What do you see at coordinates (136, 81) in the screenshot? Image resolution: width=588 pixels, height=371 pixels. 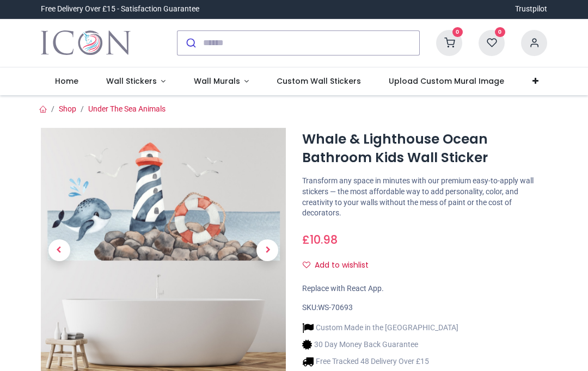 I see `a: Wall Stickers` at bounding box center [136, 81].